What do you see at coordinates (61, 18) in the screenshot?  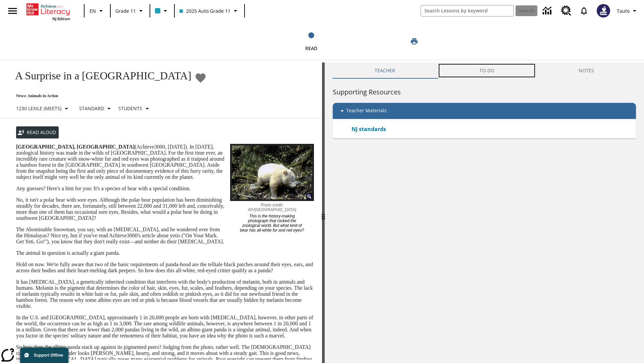 I see `span: NJ Edition` at bounding box center [61, 18].